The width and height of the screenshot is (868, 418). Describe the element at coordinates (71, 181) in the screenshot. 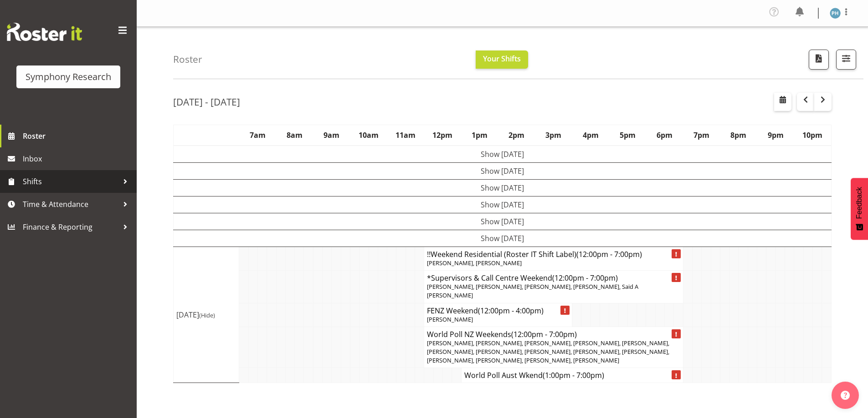

I see `span: Shifts` at that location.